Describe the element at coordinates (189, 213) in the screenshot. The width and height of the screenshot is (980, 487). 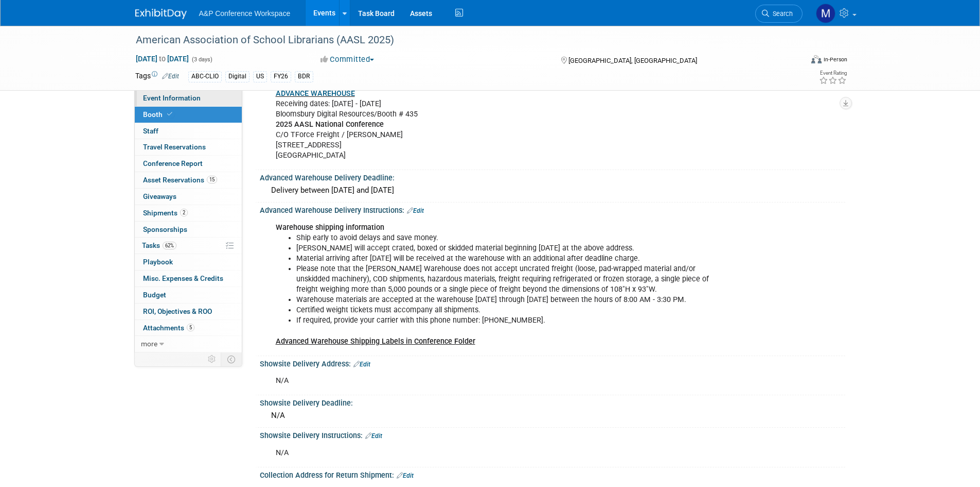
I see `a: Shipments2` at that location.